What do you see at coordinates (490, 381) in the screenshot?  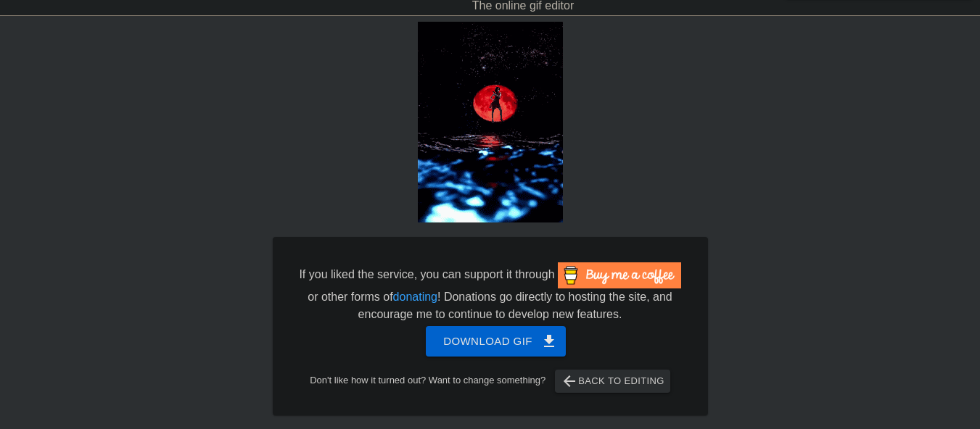 I see `div: Don't like how it turned out? Want to change something?` at bounding box center [490, 381].